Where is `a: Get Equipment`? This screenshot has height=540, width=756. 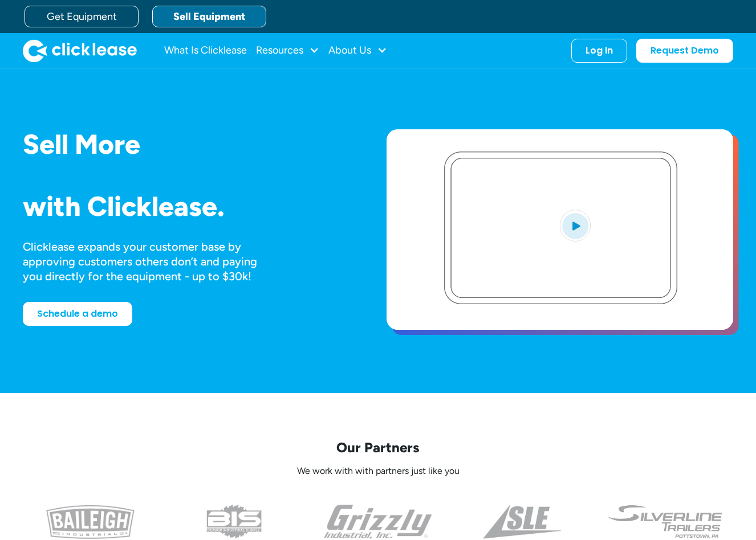
a: Get Equipment is located at coordinates (81, 17).